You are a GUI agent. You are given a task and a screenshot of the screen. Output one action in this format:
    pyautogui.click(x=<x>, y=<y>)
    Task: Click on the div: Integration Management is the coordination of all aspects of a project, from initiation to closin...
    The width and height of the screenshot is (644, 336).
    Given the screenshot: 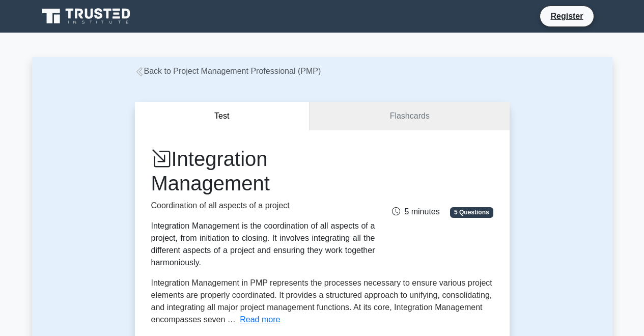 What is the action you would take?
    pyautogui.click(x=263, y=244)
    